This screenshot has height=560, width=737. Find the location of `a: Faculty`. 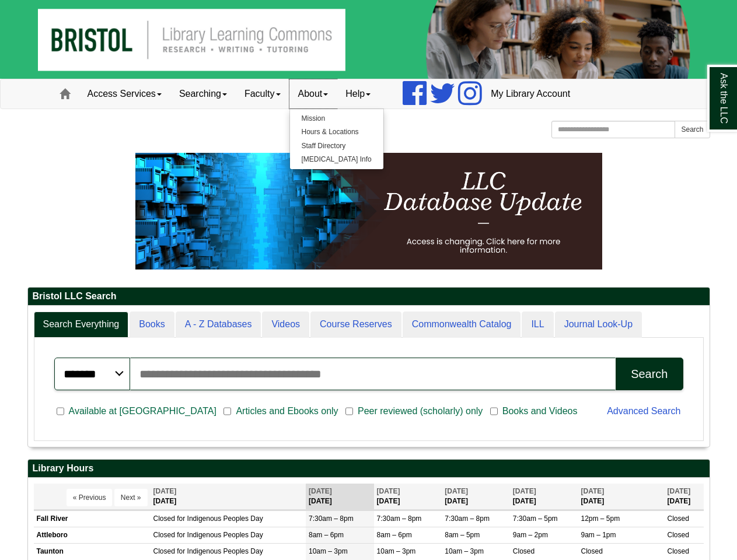

a: Faculty is located at coordinates (262, 94).